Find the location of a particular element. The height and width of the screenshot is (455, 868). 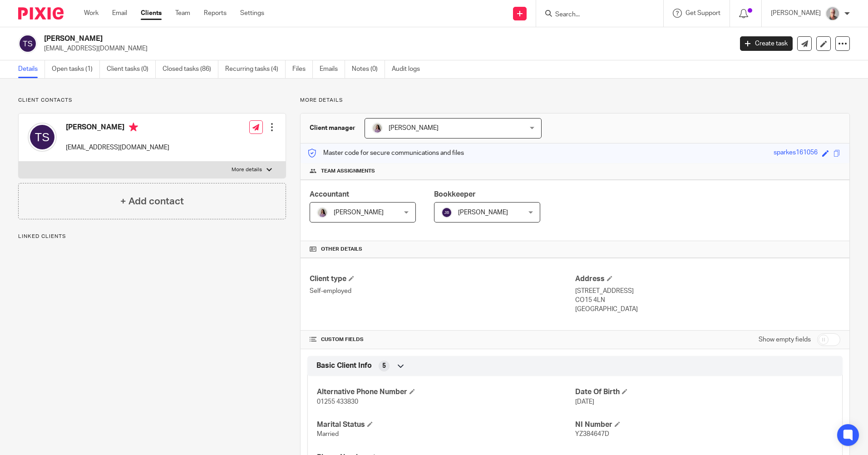

a: Work is located at coordinates (91, 13).